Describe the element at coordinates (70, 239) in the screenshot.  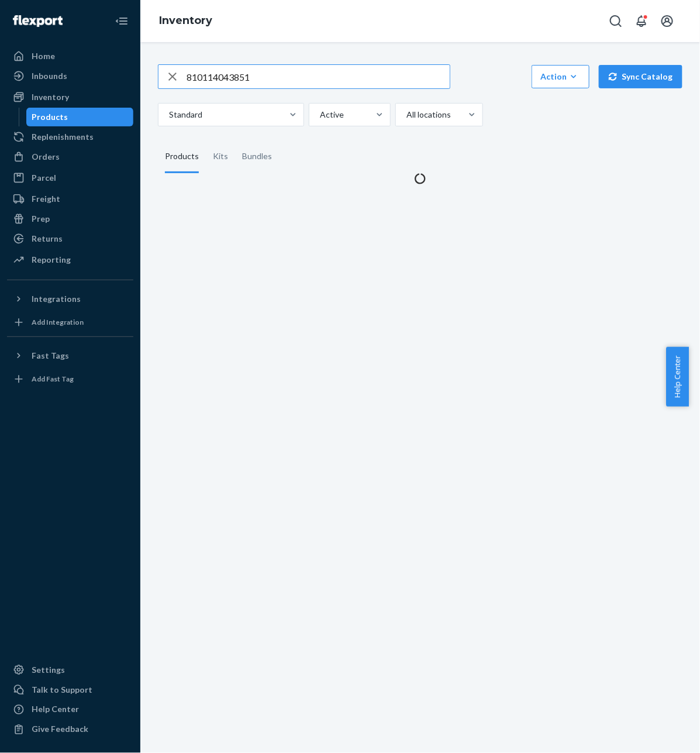
I see `a: Returns` at that location.